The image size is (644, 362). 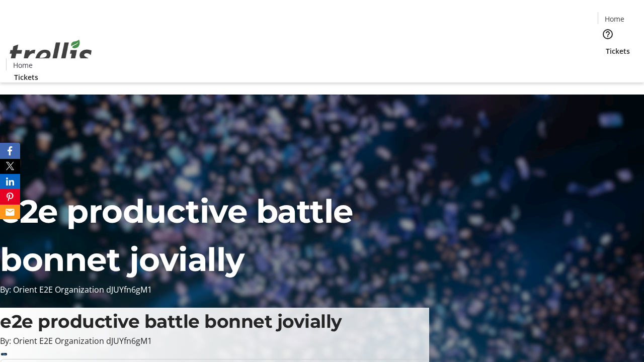 What do you see at coordinates (608, 66) in the screenshot?
I see `button: Cart` at bounding box center [608, 66].